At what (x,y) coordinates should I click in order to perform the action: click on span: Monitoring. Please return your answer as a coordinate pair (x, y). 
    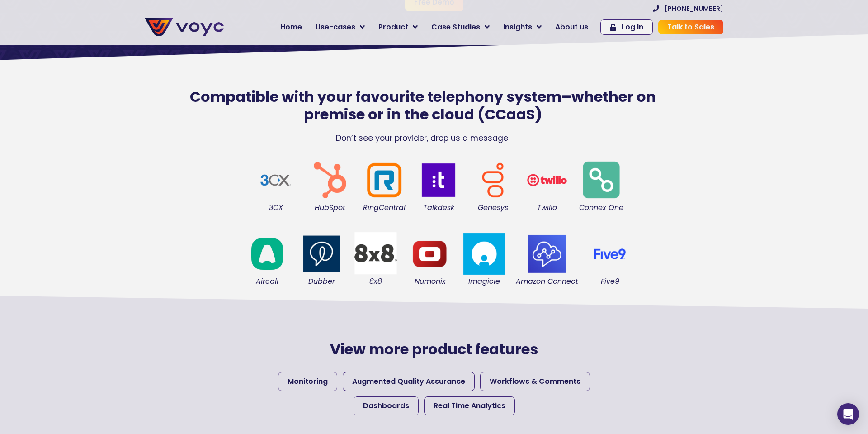
    Looking at the image, I should click on (307, 381).